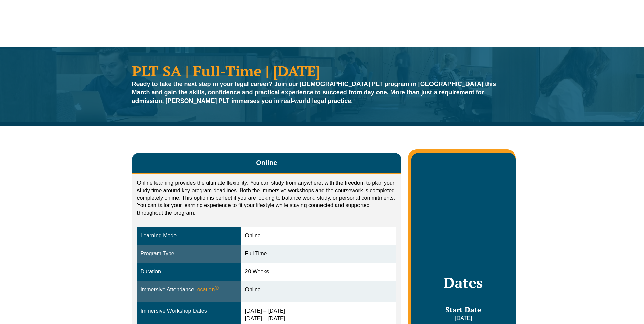 This screenshot has height=324, width=644. Describe the element at coordinates (464, 282) in the screenshot. I see `h2: Dates` at that location.